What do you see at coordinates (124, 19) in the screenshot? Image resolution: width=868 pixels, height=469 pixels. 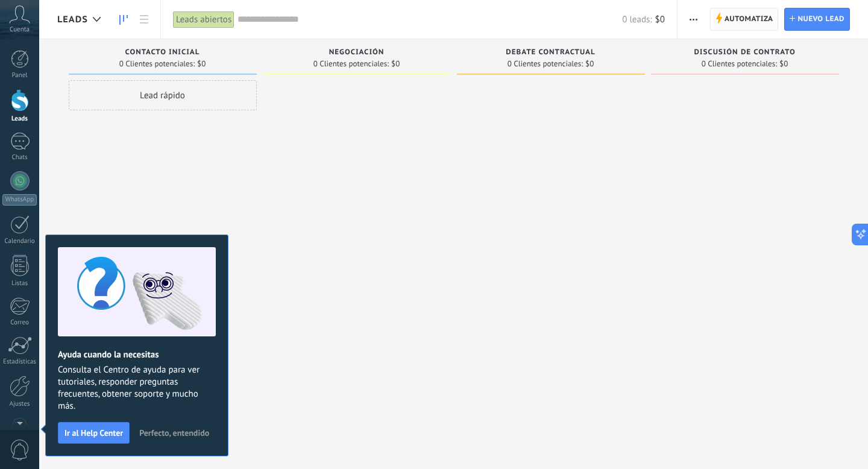 I see `a: Leads` at bounding box center [124, 19].